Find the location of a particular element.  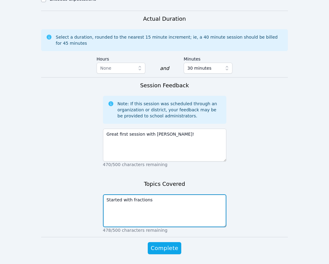

span: Complete is located at coordinates (164, 248).